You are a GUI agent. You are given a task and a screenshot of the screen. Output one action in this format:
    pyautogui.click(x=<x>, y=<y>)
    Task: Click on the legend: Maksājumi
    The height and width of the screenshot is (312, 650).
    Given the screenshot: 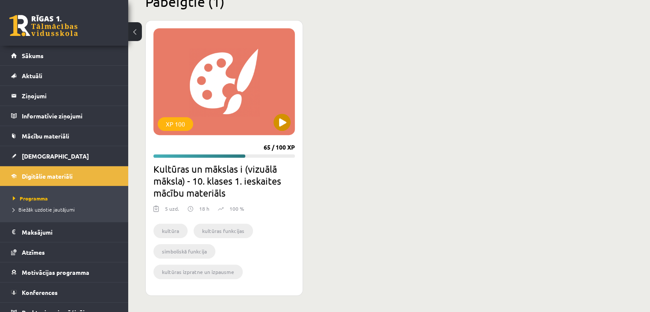 What is the action you would take?
    pyautogui.click(x=70, y=232)
    